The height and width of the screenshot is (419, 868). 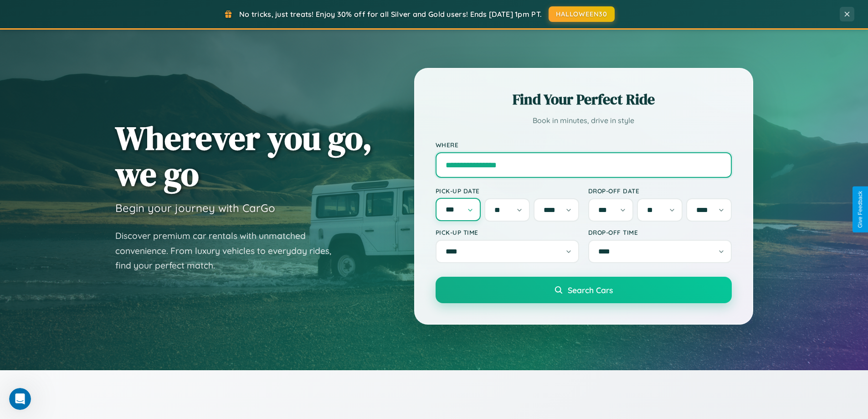 What do you see at coordinates (590, 290) in the screenshot?
I see `span: Search Cars` at bounding box center [590, 290].